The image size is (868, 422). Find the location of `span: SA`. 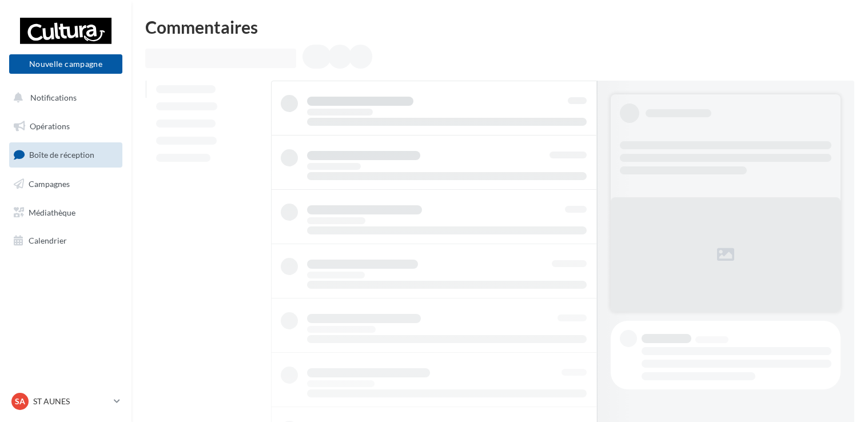

span: SA is located at coordinates (20, 401).